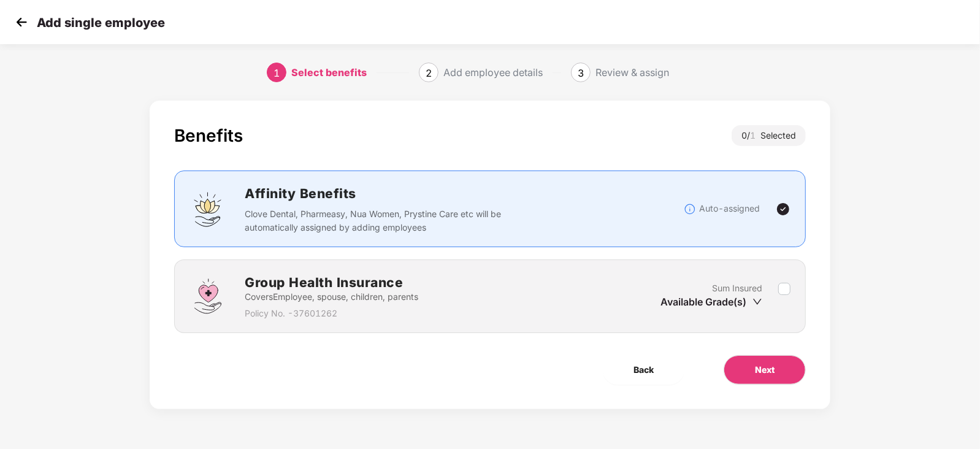  What do you see at coordinates (783, 209) in the screenshot?
I see `img: svg+xml;base64,PHN2ZyBpZD0iVGljay0yNHgyNCIgeG1sbnM9Imh0dHA6Ly93d3cudzMub3JnLzIwMDAvc3ZnIiB3aWR0aD...` at bounding box center [783, 209].